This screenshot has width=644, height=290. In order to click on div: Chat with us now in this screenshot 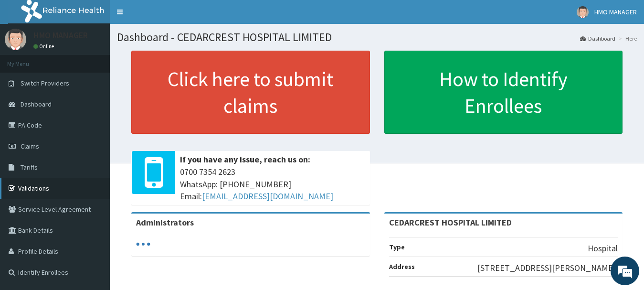, I will do `click(105, 60)`.